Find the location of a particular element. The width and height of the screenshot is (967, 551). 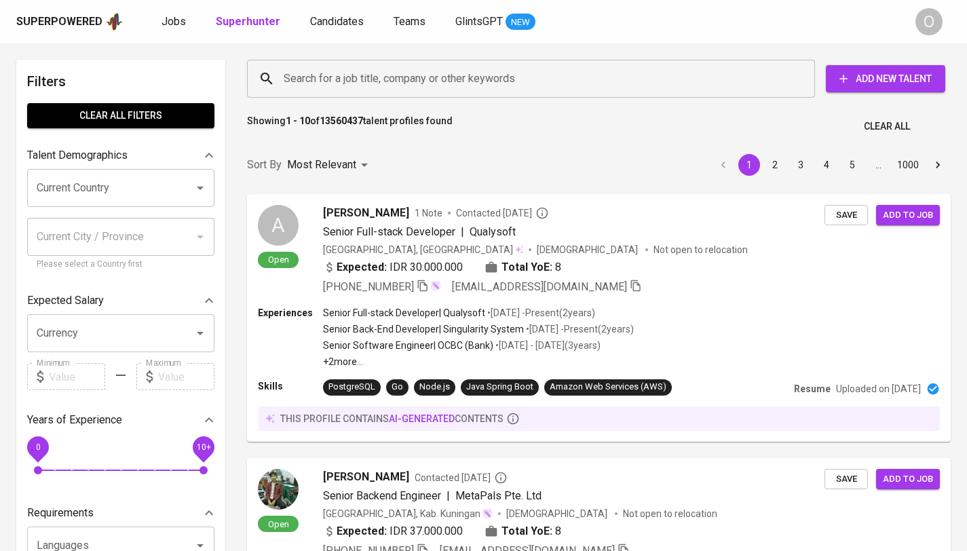

b: Expected: is located at coordinates (362, 531).